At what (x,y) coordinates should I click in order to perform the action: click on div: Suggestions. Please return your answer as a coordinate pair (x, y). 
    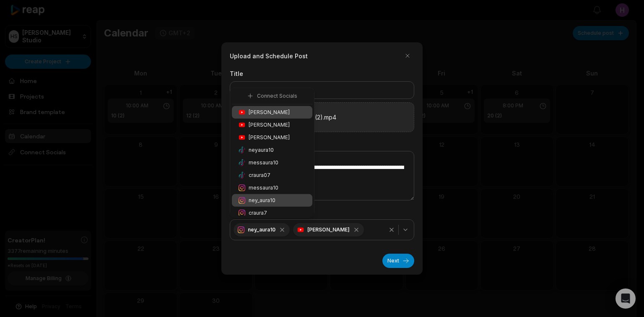
    Looking at the image, I should click on (272, 152).